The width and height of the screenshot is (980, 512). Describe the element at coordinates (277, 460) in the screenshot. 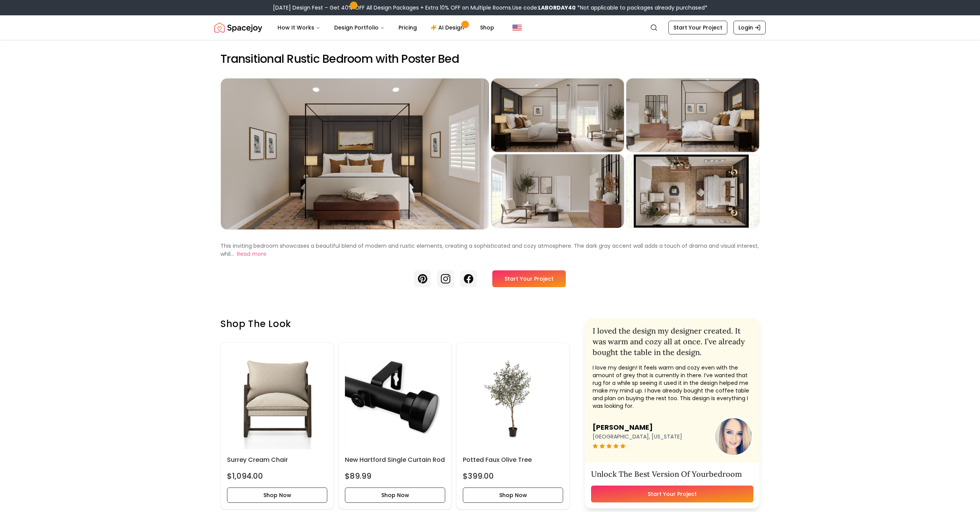

I see `h6: Surrey Cream Chair` at that location.